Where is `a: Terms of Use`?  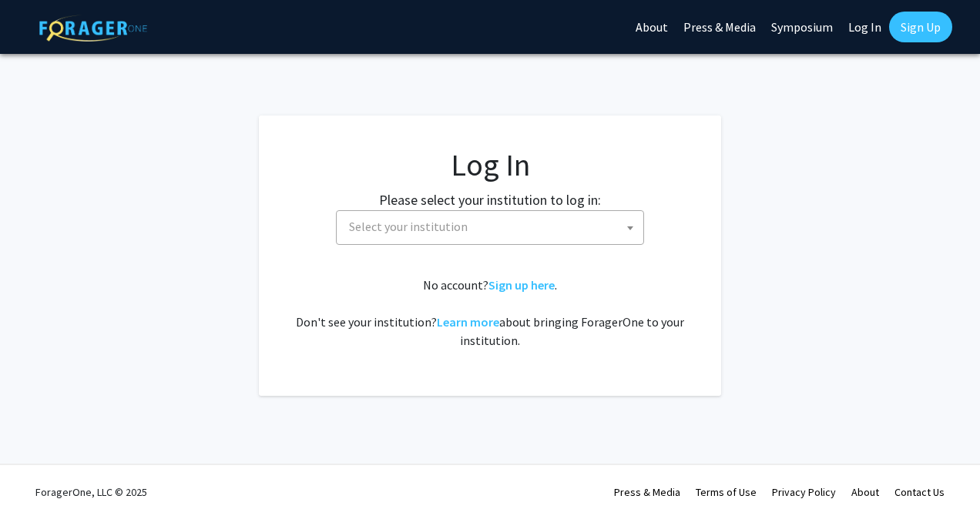 a: Terms of Use is located at coordinates (726, 492).